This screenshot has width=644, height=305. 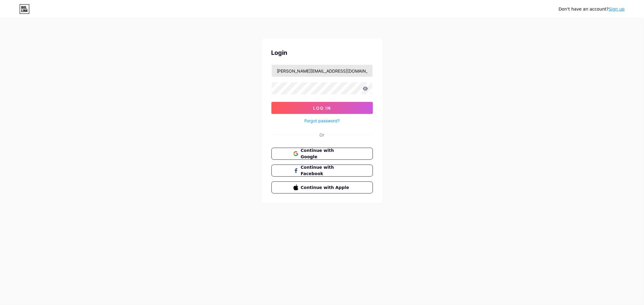 I want to click on input: Username, so click(x=322, y=71).